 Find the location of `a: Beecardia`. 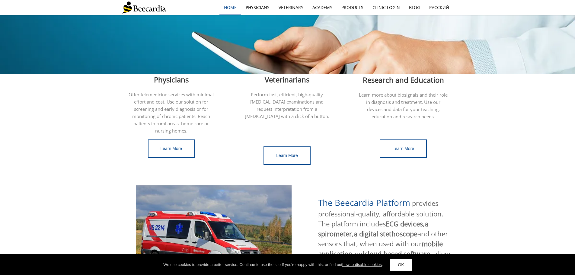

a: Beecardia is located at coordinates (144, 8).